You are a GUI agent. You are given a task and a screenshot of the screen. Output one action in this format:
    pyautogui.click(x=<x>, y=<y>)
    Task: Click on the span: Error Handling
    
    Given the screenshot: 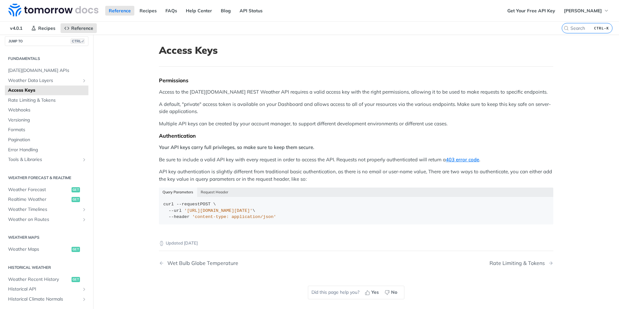 What is the action you would take?
    pyautogui.click(x=47, y=150)
    